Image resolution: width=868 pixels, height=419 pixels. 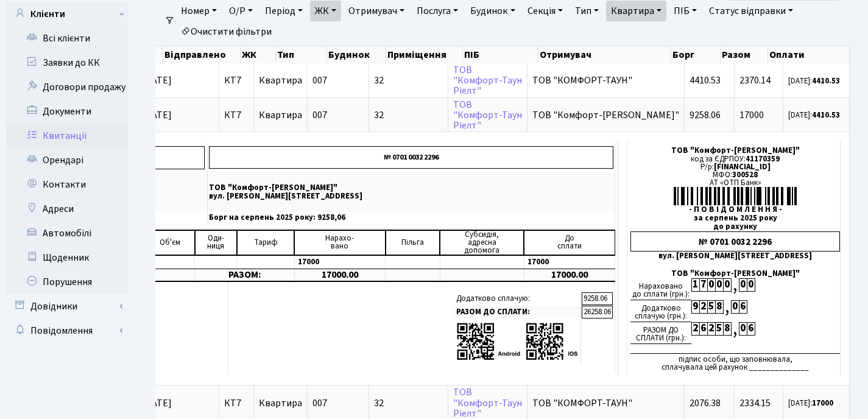 I want to click on a: Статус відправки, so click(x=751, y=11).